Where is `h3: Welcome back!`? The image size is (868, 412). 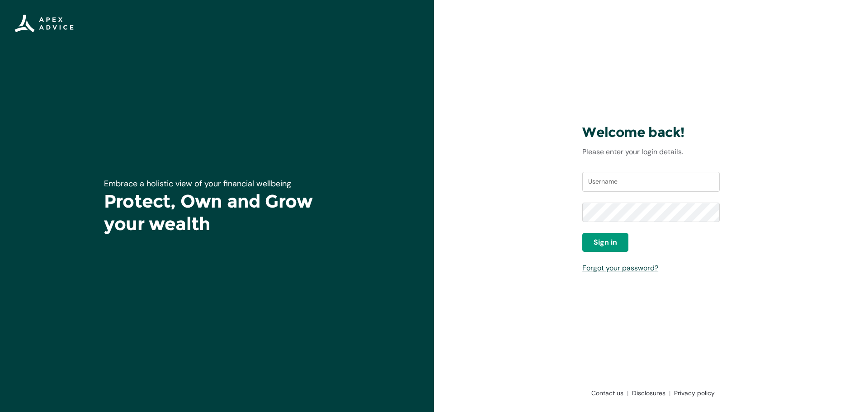 h3: Welcome back! is located at coordinates (651, 132).